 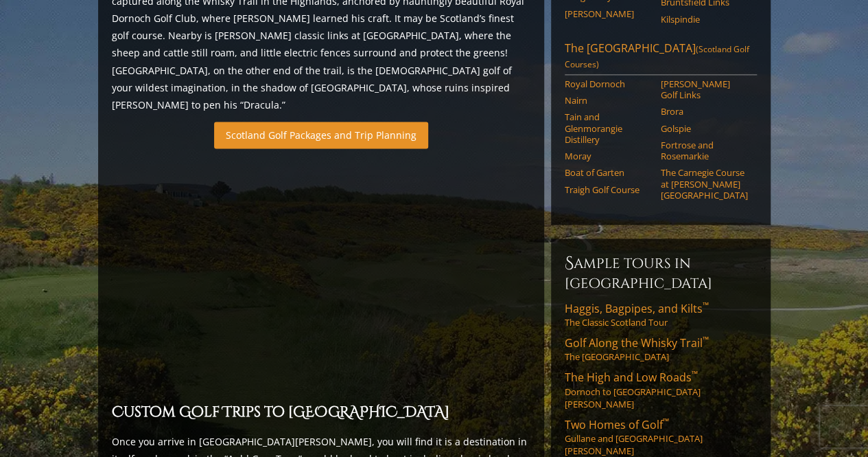 I want to click on span: Two Homes of Golf, so click(x=617, y=424).